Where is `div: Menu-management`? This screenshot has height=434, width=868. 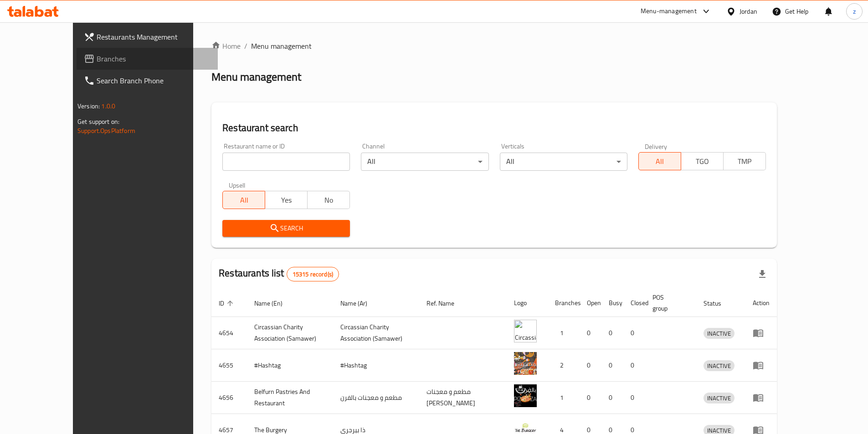
div: Menu-management is located at coordinates (668, 11).